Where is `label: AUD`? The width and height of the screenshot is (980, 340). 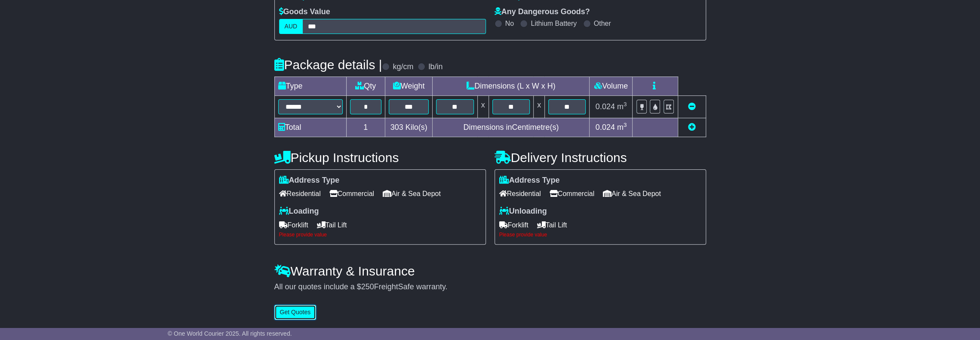 label: AUD is located at coordinates (291, 26).